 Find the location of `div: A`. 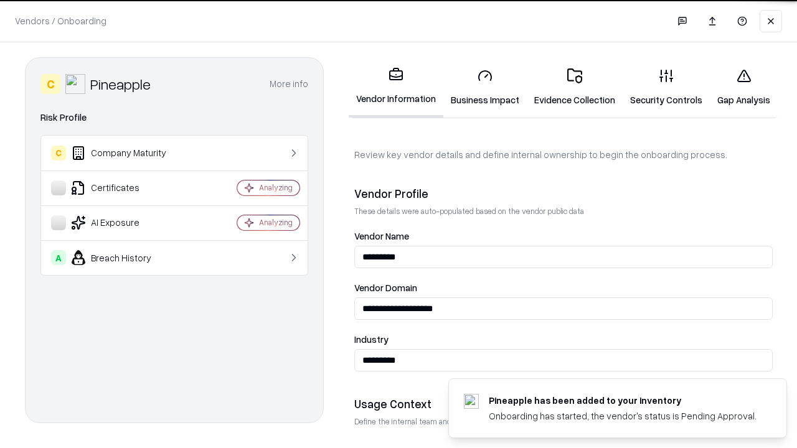

div: A is located at coordinates (59, 258).